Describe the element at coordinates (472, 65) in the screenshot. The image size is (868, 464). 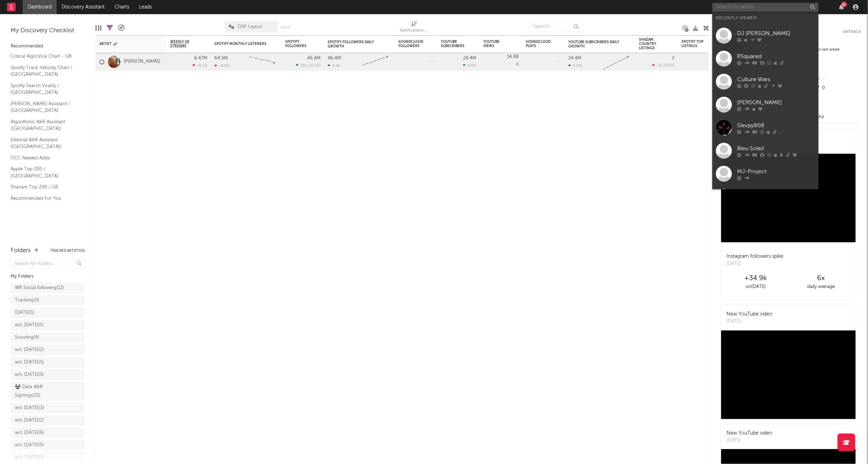
I see `span: 100k` at that location.